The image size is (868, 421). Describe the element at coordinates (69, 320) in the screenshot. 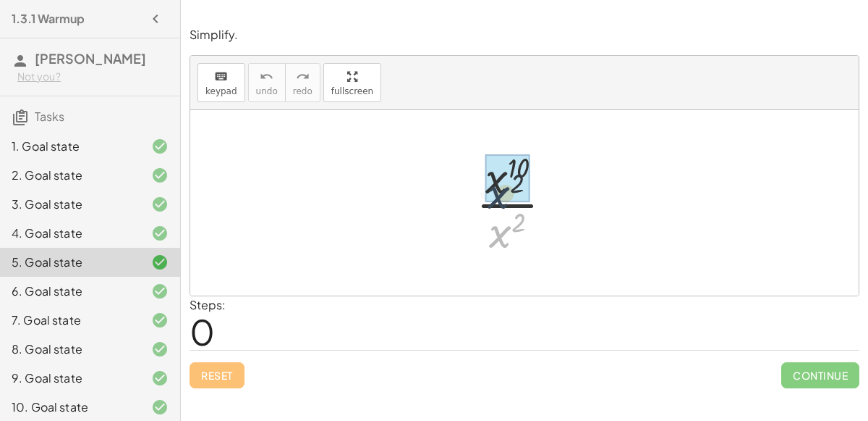

I see `div: 7. Goal state` at that location.